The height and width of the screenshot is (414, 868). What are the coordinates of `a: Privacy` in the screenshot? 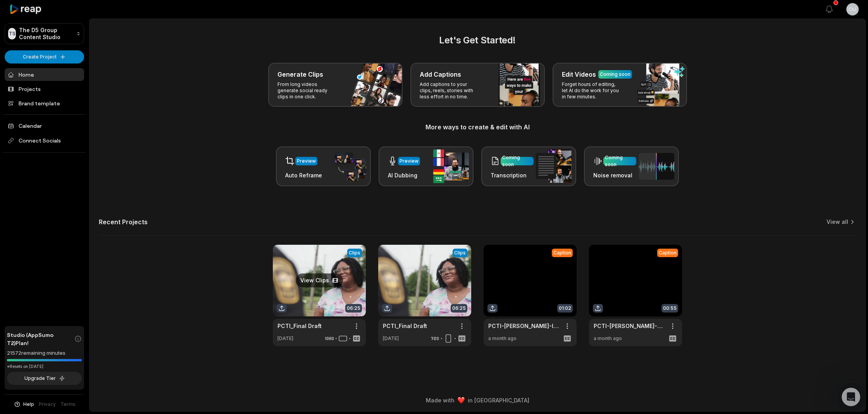 It's located at (47, 405).